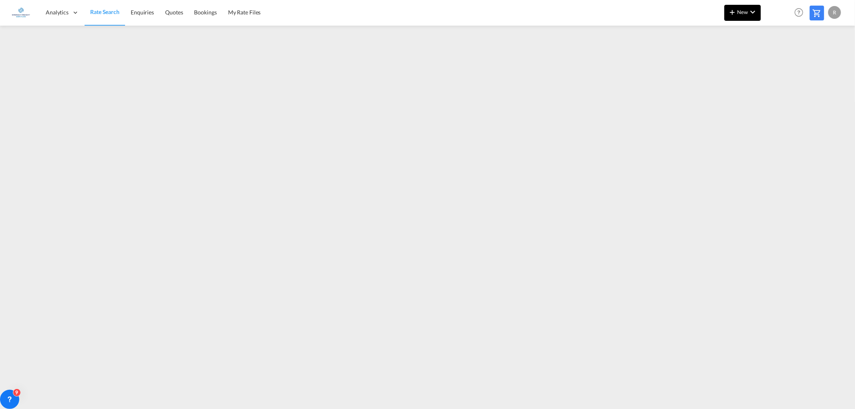 Image resolution: width=855 pixels, height=409 pixels. I want to click on span: Analytics, so click(57, 12).